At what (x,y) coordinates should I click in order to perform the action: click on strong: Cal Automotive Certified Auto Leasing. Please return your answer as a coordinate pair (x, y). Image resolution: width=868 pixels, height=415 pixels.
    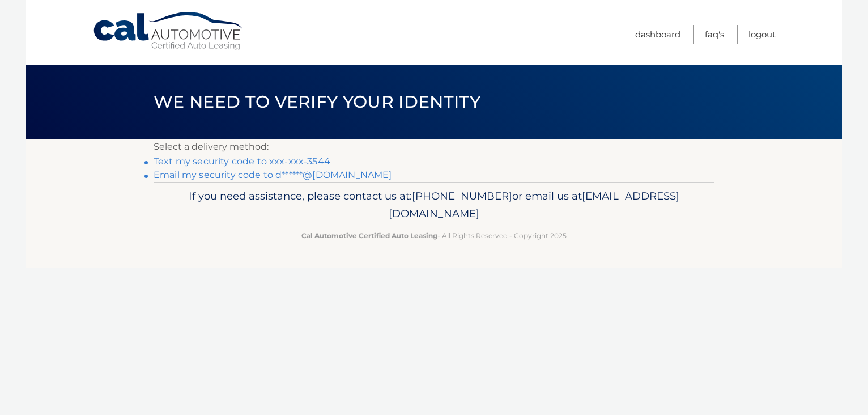
    Looking at the image, I should click on (370, 235).